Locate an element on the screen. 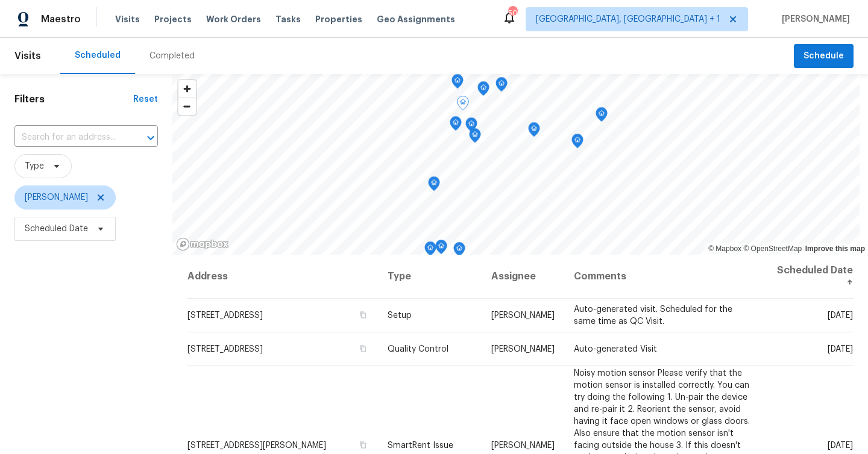 This screenshot has height=454, width=868. button: Open is located at coordinates (151, 138).